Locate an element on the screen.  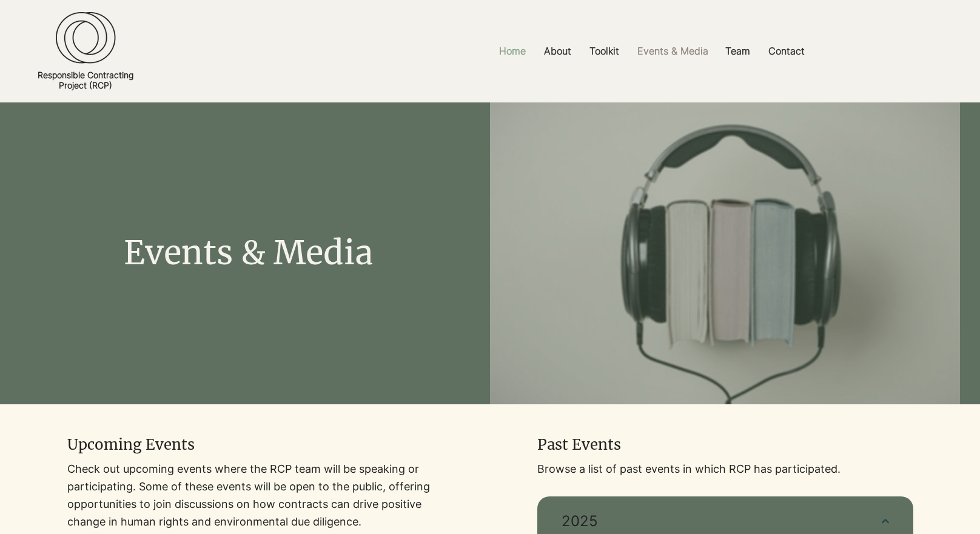
p: About is located at coordinates (557, 51).